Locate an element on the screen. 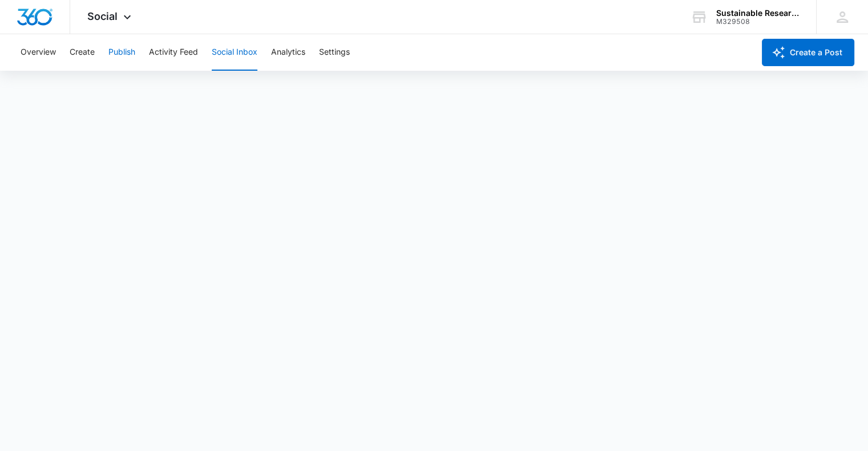  button: Publish is located at coordinates (122, 52).